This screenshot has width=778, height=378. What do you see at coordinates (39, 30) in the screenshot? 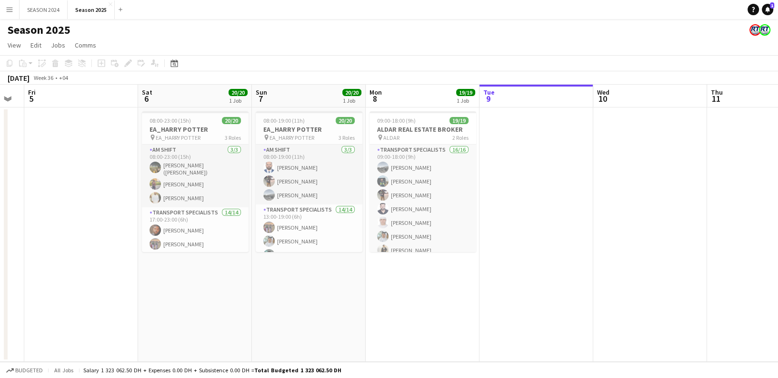
I see `h1: Season 2025` at bounding box center [39, 30].